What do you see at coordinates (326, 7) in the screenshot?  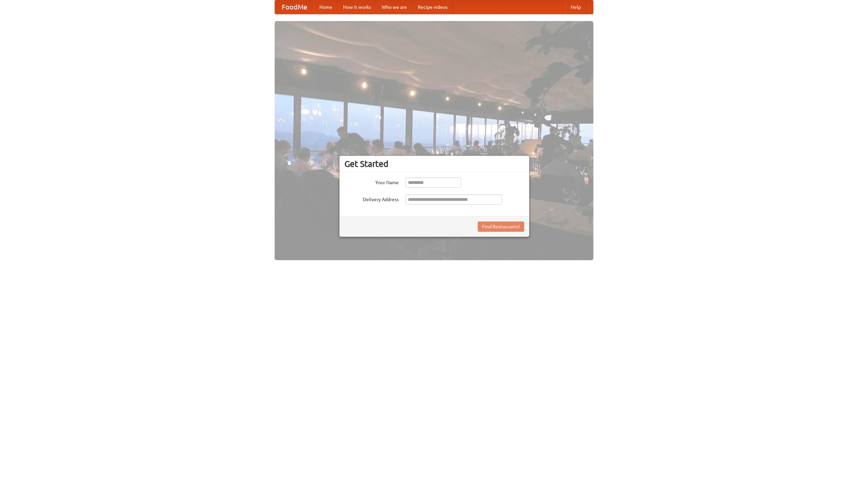 I see `a: Home` at bounding box center [326, 7].